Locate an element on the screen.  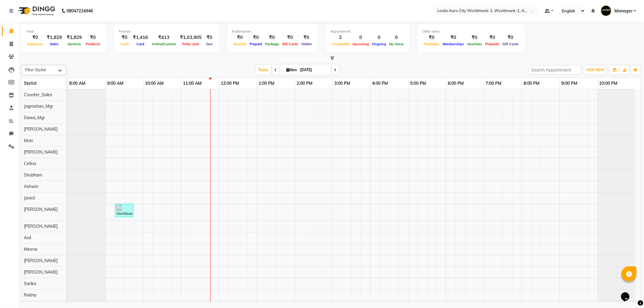
span: Vouchers is located at coordinates (475, 44).